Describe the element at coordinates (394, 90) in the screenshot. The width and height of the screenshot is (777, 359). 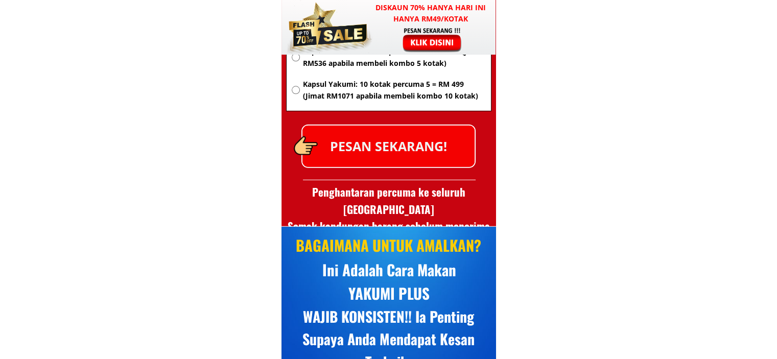
I see `span: Kapsul Yakumi: 10 kotak percuma 5 = RM 499 (Jimat RM1071 apabila membeli kombo 10 kotak)` at that location.